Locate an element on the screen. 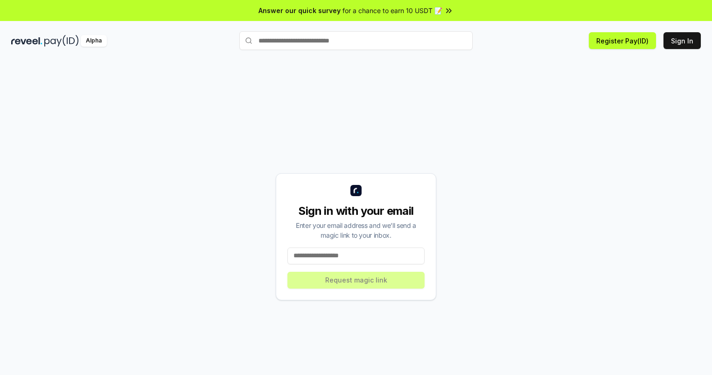 The image size is (712, 375). img: pay_id is located at coordinates (62, 41).